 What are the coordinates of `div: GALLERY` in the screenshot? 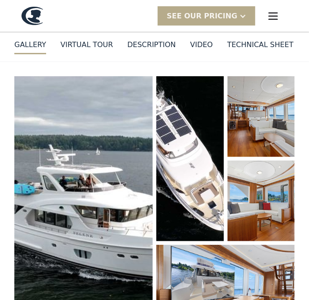 It's located at (30, 45).